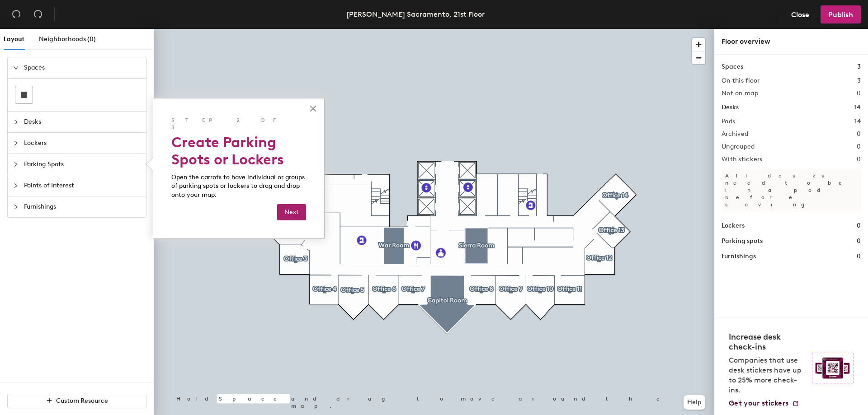 The height and width of the screenshot is (415, 868). I want to click on span: Neighborhoods (0), so click(67, 39).